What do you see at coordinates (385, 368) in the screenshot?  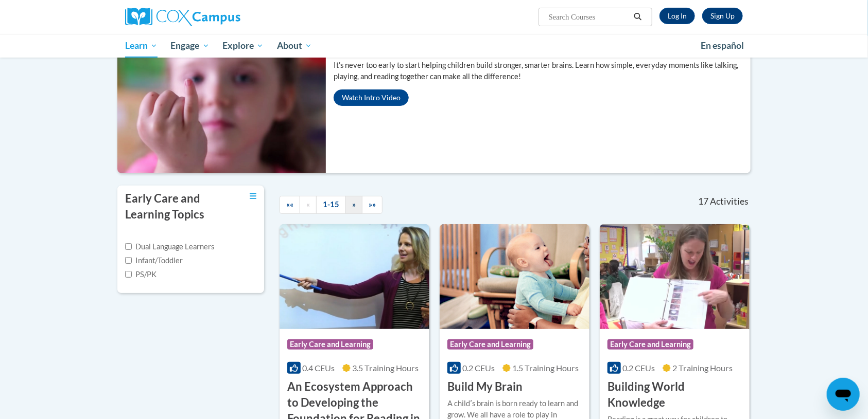 I see `span: 3.5 Training Hours` at bounding box center [385, 368].